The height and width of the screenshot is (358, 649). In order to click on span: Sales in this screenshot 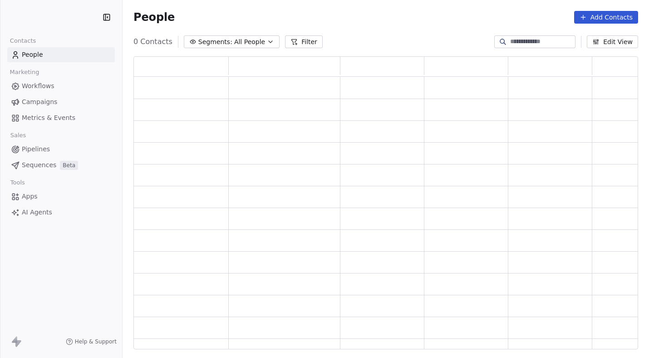, I will do `click(18, 135)`.